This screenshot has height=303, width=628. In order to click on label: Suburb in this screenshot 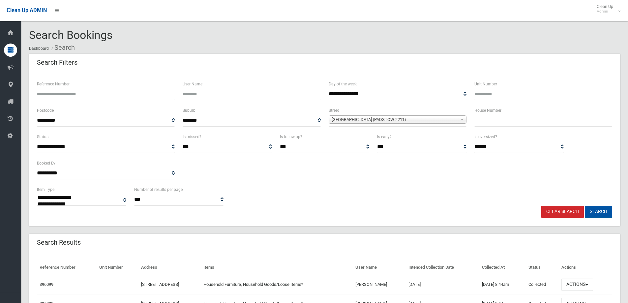, I will do `click(189, 111)`.